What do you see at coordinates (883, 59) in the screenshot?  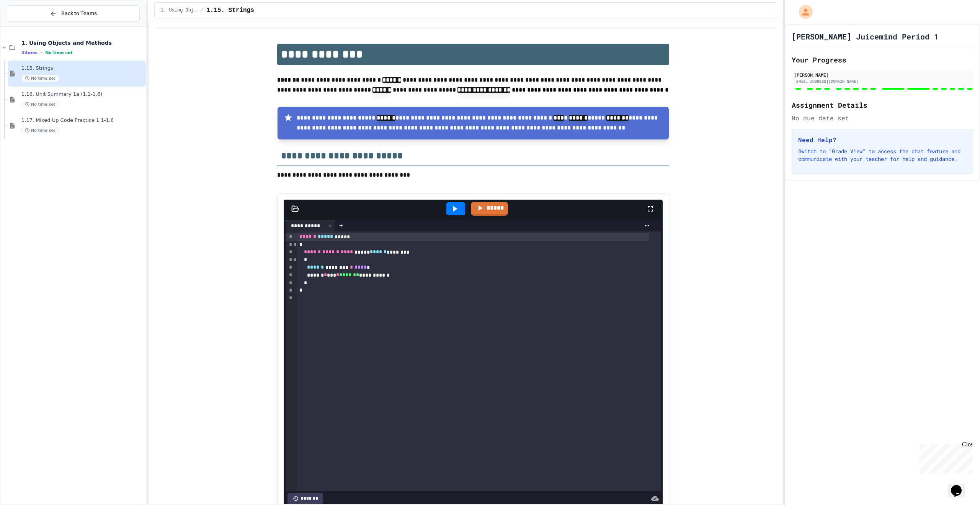 I see `h2: Your Progress` at bounding box center [883, 59].